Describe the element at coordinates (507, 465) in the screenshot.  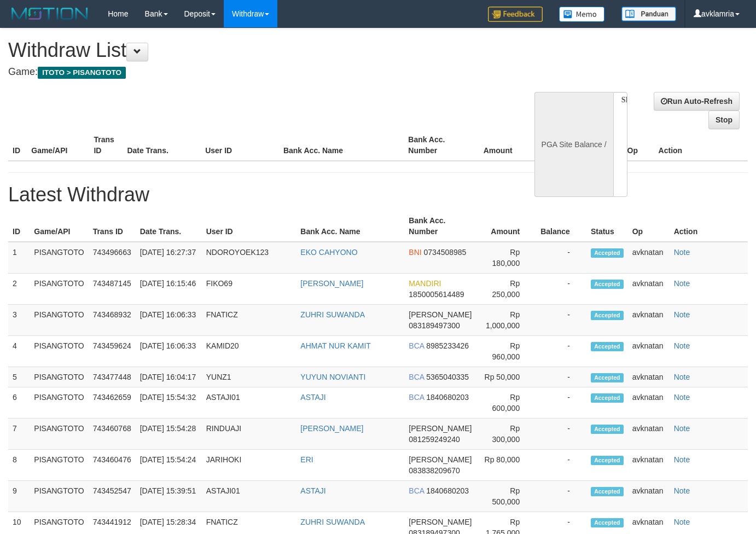
I see `td: Rp 80,000` at that location.